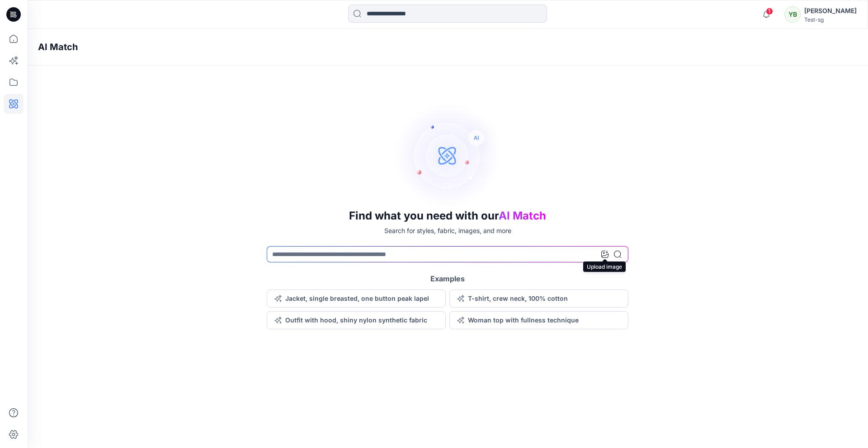 The height and width of the screenshot is (448, 868). I want to click on h4: AI Match, so click(58, 47).